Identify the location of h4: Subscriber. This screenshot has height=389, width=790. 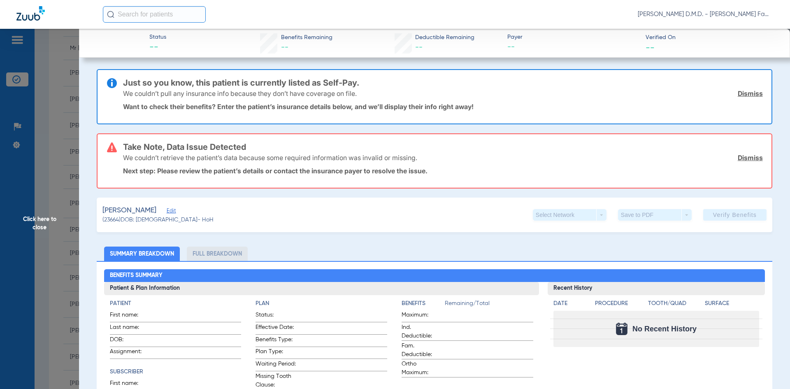
(176, 371).